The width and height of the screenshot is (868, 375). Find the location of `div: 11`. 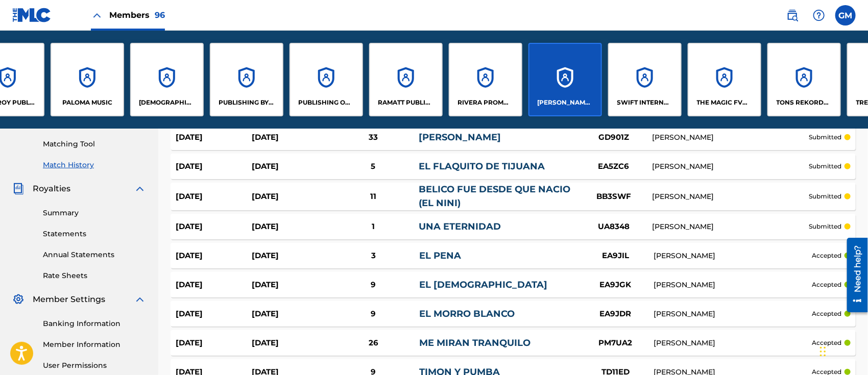

div: 11 is located at coordinates (373, 197).